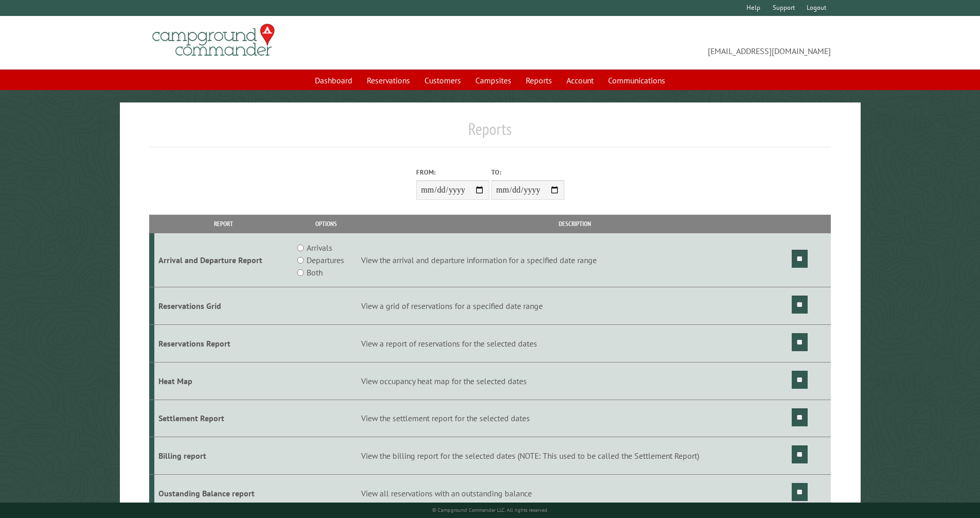  Describe the element at coordinates (223, 224) in the screenshot. I see `th: Report` at that location.